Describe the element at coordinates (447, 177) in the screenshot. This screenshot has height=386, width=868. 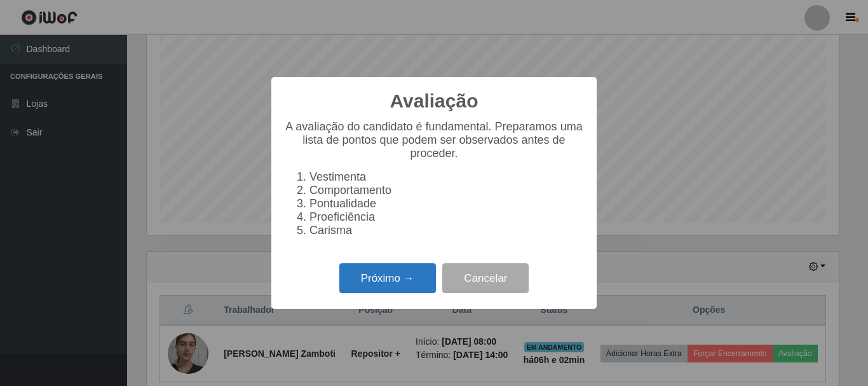
I see `li: Vestimenta` at that location.